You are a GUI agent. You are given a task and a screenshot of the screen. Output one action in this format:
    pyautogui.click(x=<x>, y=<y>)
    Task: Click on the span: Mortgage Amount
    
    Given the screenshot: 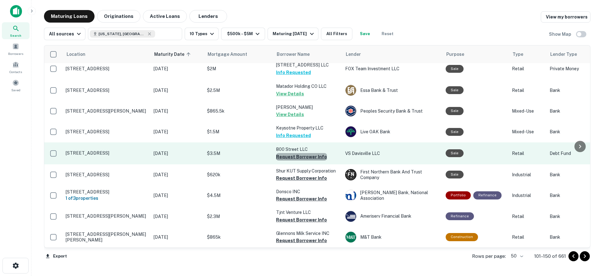 What is the action you would take?
    pyautogui.click(x=231, y=54)
    